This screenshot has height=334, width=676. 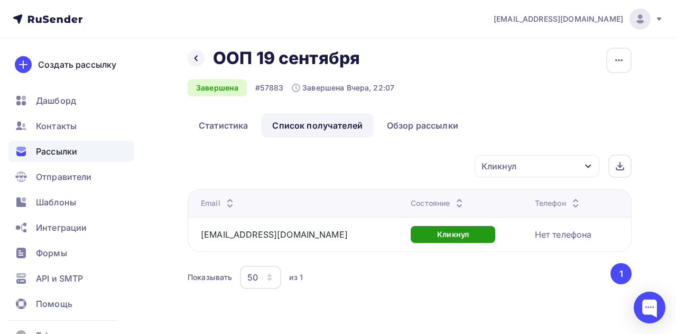 What do you see at coordinates (261, 277) in the screenshot?
I see `button: 50` at bounding box center [261, 277].